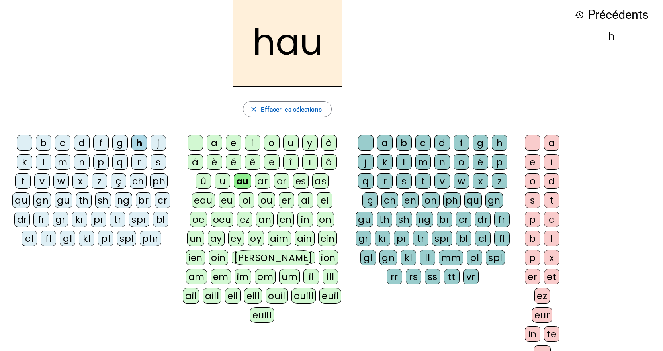  Describe the element at coordinates (286, 200) in the screenshot. I see `div: er` at that location.